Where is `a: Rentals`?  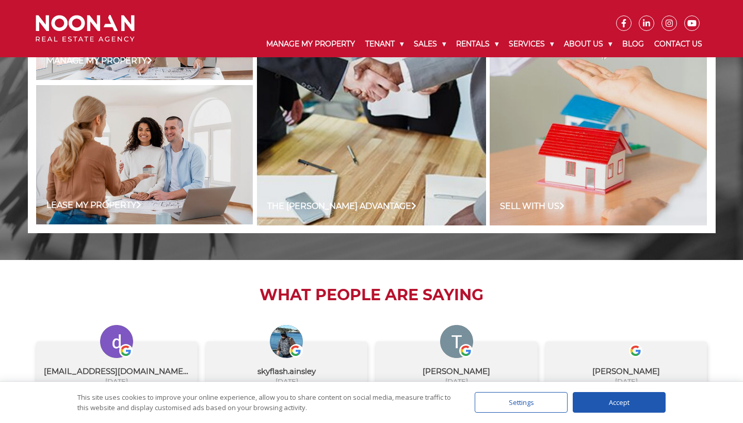 a: Rentals is located at coordinates (477, 44).